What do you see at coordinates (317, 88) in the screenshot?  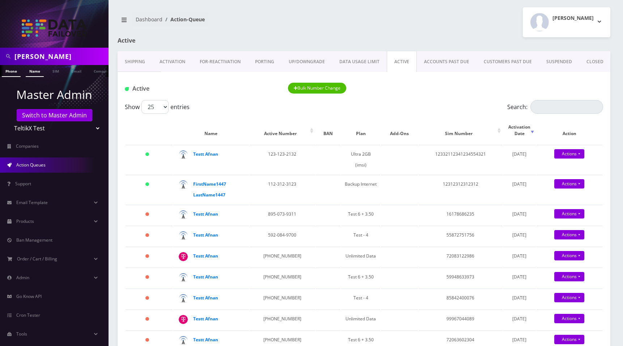 I see `button: Bulk Number Change` at bounding box center [317, 88].